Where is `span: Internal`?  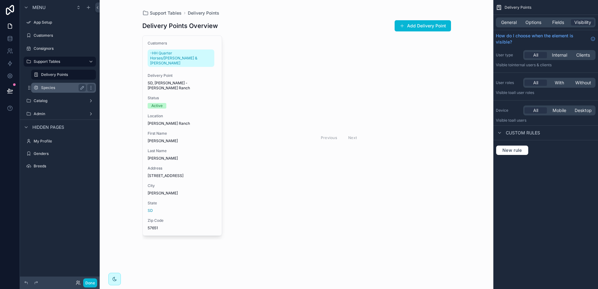
span: Internal is located at coordinates (559, 55).